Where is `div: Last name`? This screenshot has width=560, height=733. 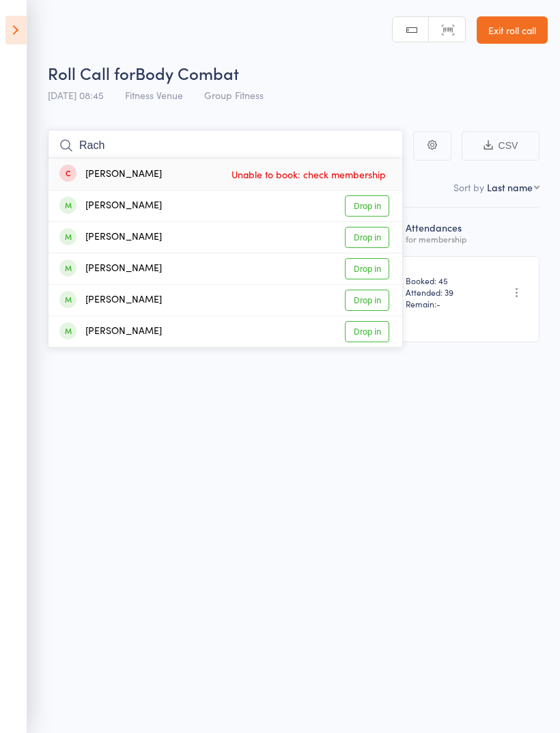 div: Last name is located at coordinates (509, 187).